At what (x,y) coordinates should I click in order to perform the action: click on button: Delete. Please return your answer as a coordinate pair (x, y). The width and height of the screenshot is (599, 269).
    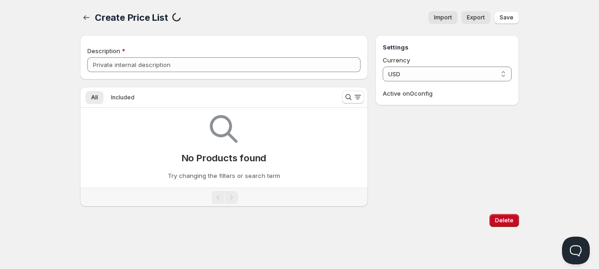
    Looking at the image, I should click on (504, 221).